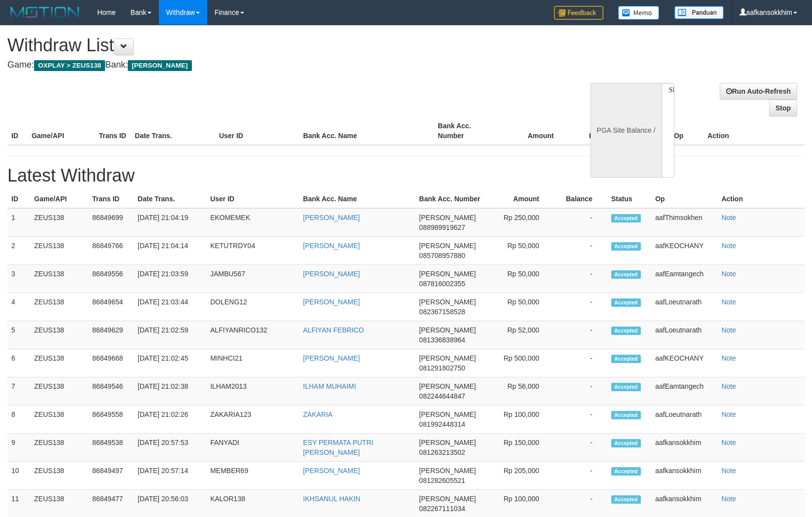 The height and width of the screenshot is (517, 812). What do you see at coordinates (333, 330) in the screenshot?
I see `a: ALFIYAN FEBRICO` at bounding box center [333, 330].